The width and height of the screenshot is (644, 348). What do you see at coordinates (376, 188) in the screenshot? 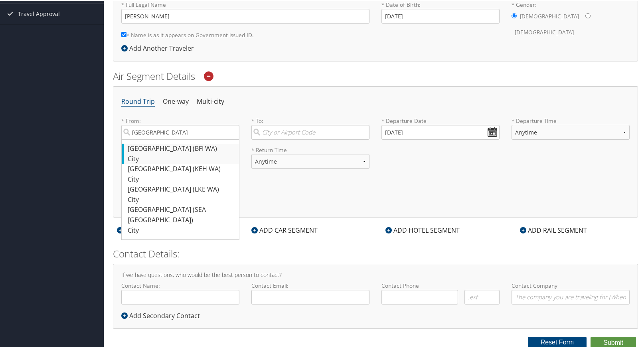
I see `h6: Additional Options:` at bounding box center [376, 188].